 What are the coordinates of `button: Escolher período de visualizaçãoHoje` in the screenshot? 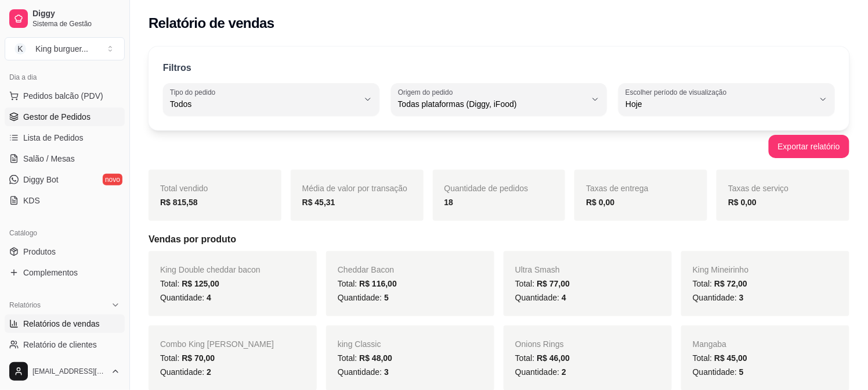 It's located at (727, 99).